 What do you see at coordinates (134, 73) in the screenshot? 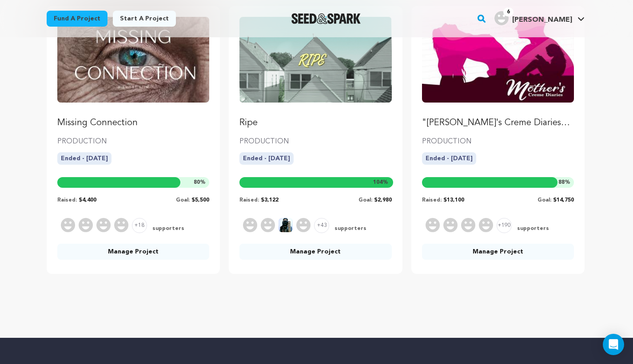
I see `a: Fund Missing Connection` at bounding box center [134, 73].